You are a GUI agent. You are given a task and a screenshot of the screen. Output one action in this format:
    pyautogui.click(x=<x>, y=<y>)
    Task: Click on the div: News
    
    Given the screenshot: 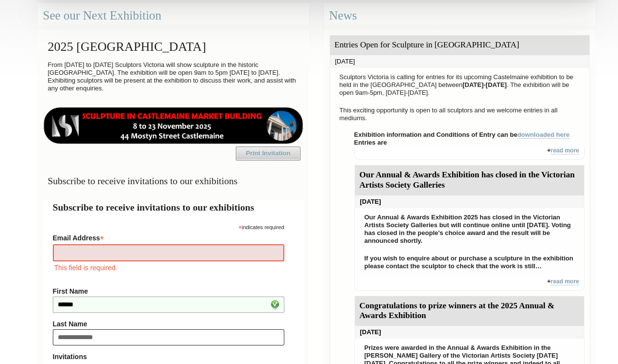 What is the action you would take?
    pyautogui.click(x=459, y=15)
    